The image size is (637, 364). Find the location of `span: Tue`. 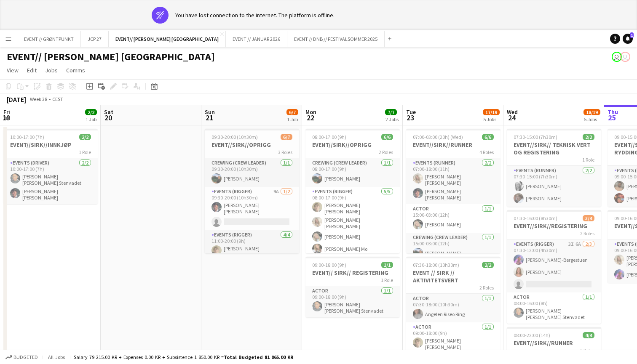

span: Tue is located at coordinates (411, 112).